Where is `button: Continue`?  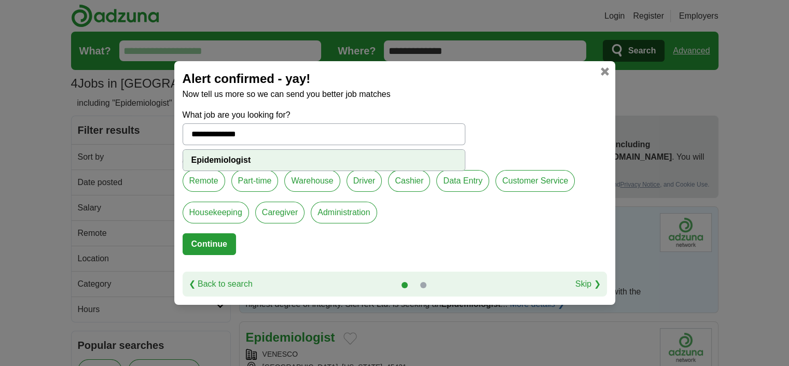
button: Continue is located at coordinates (209, 244).